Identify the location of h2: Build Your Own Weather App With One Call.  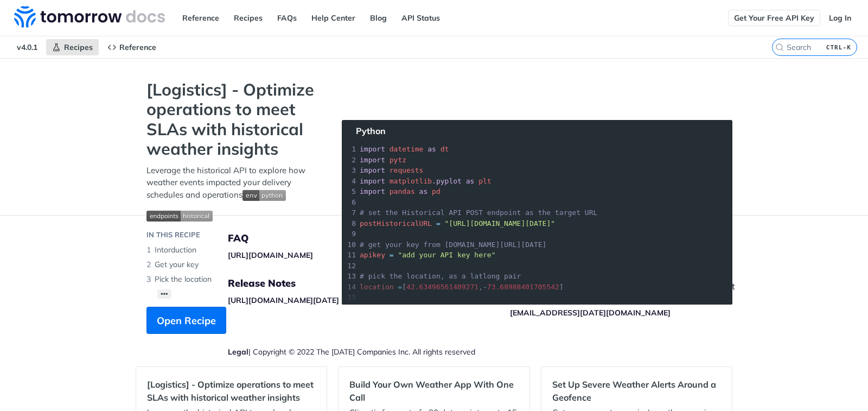
(433, 391).